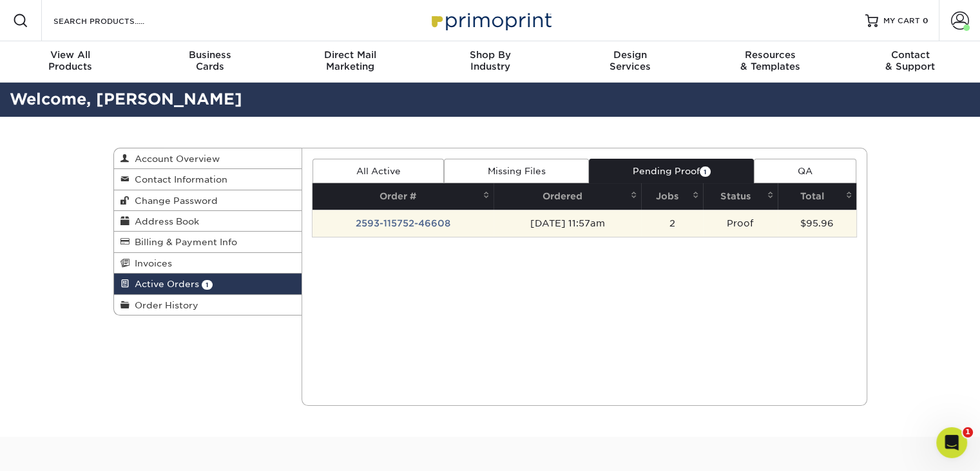 Image resolution: width=980 pixels, height=471 pixels. I want to click on span: Contact, so click(910, 54).